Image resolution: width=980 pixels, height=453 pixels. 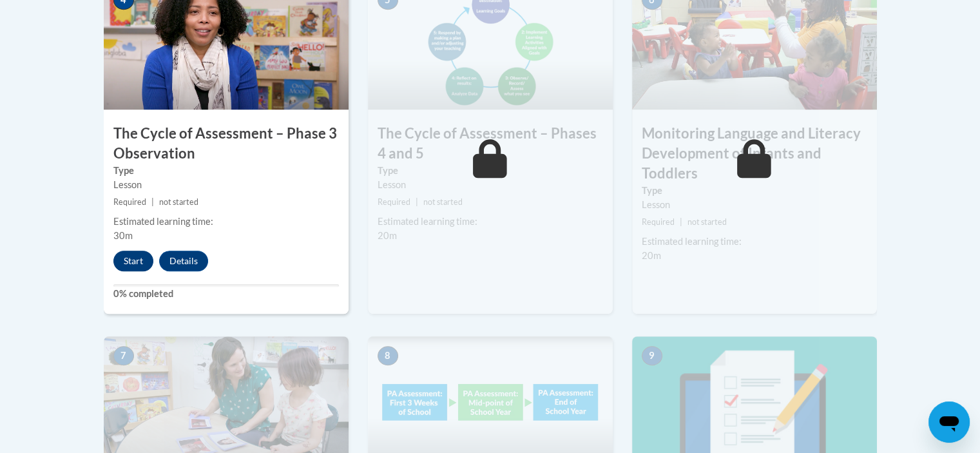 What do you see at coordinates (184, 261) in the screenshot?
I see `button: Details` at bounding box center [184, 261].